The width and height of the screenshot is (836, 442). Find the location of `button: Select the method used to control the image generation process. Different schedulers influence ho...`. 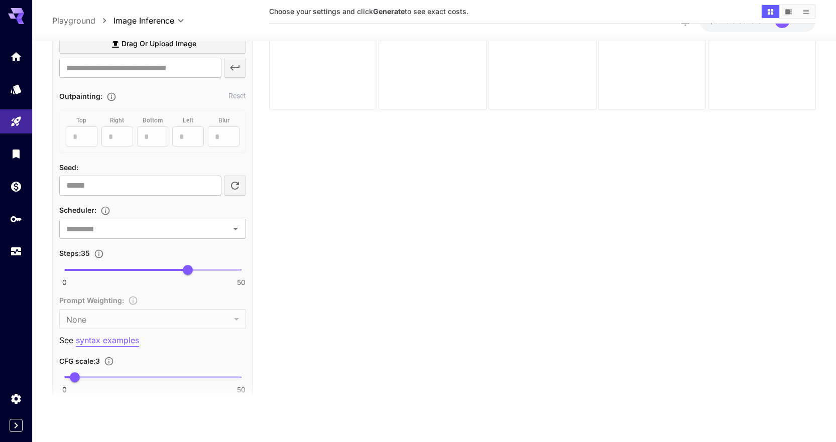

button: Select the method used to control the image generation process. Different schedulers influence ho... is located at coordinates (105, 211).